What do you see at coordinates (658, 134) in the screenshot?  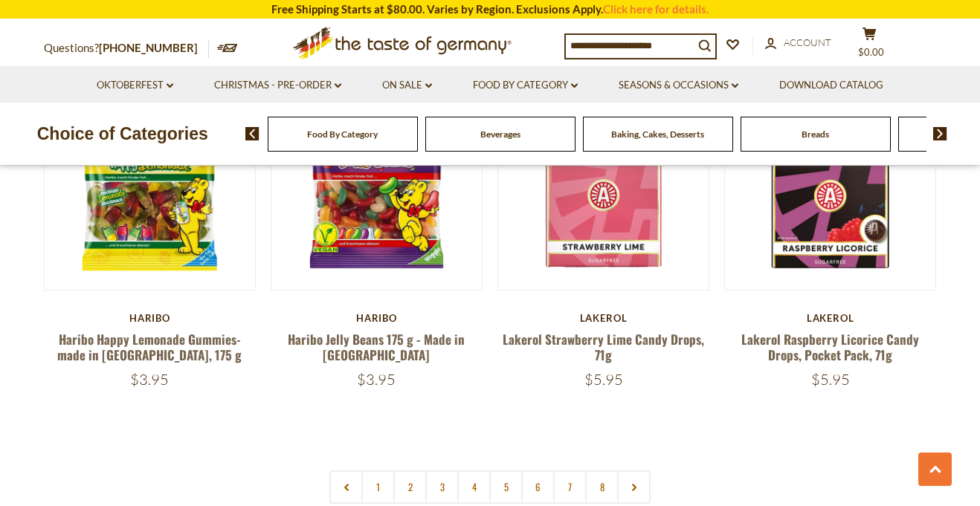 I see `a: Baking, Cakes, Desserts` at bounding box center [658, 134].